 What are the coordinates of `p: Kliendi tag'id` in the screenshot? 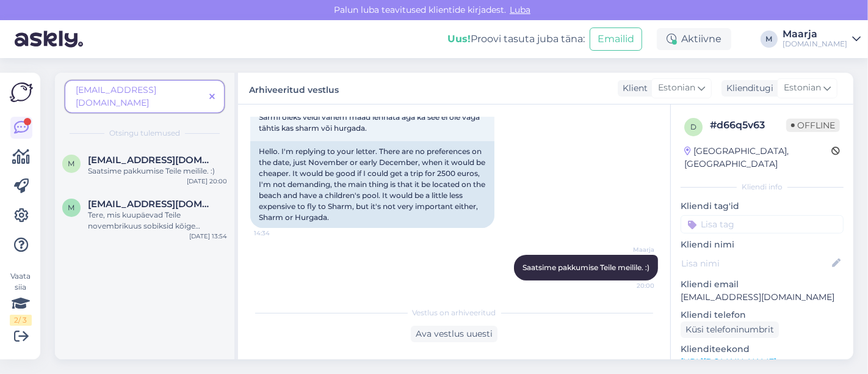 It's located at (763, 206).